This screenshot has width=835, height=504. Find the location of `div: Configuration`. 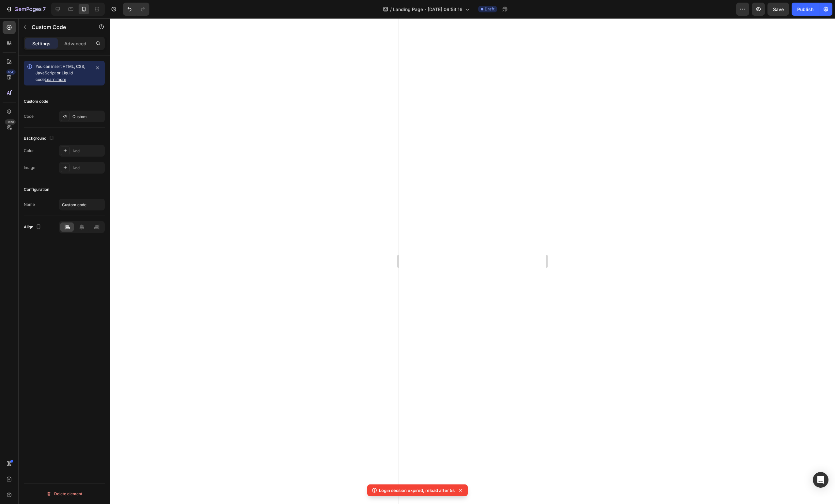

div: Configuration is located at coordinates (37, 189).